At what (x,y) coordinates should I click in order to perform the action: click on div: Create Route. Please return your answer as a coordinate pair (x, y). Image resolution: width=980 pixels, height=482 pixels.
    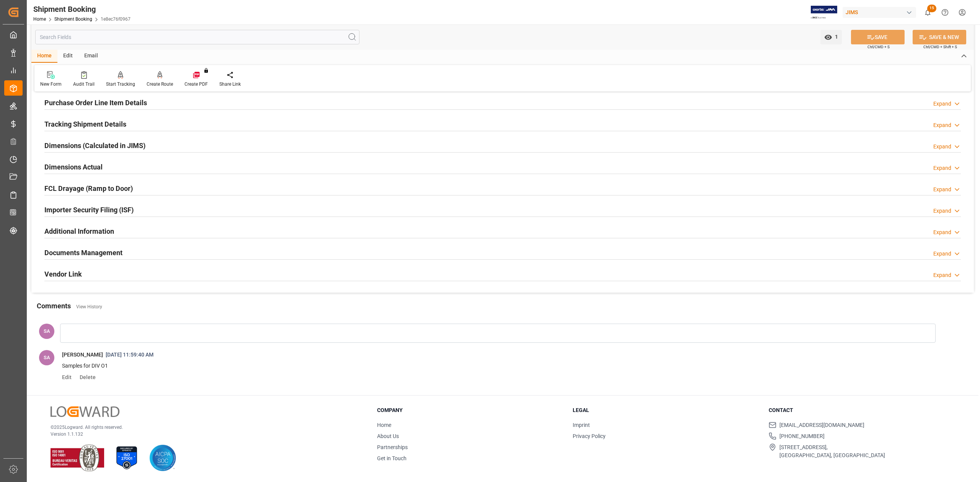
    Looking at the image, I should click on (159, 84).